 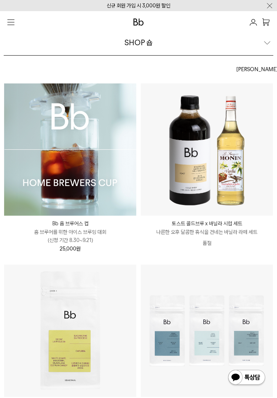 I want to click on span: 원, so click(x=79, y=249).